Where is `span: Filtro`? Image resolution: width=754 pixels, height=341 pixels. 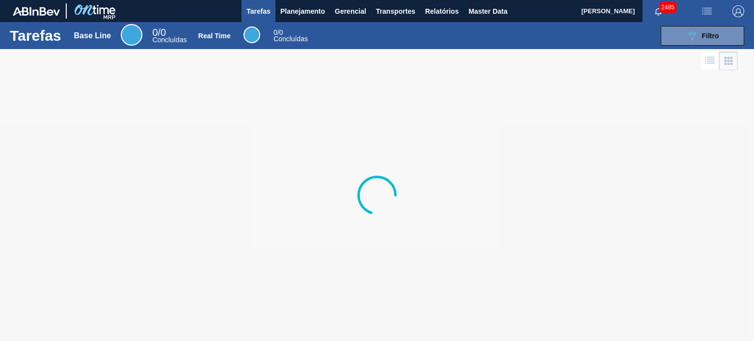
span: Filtro is located at coordinates (710, 36).